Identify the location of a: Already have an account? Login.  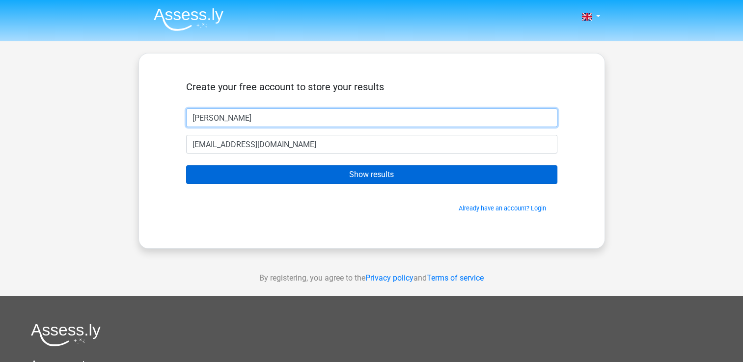
(502, 208).